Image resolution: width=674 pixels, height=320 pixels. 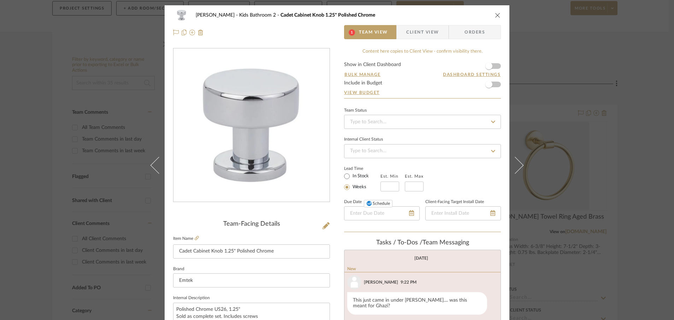 What do you see at coordinates (201, 32) in the screenshot?
I see `img: Remove from project` at bounding box center [201, 32].